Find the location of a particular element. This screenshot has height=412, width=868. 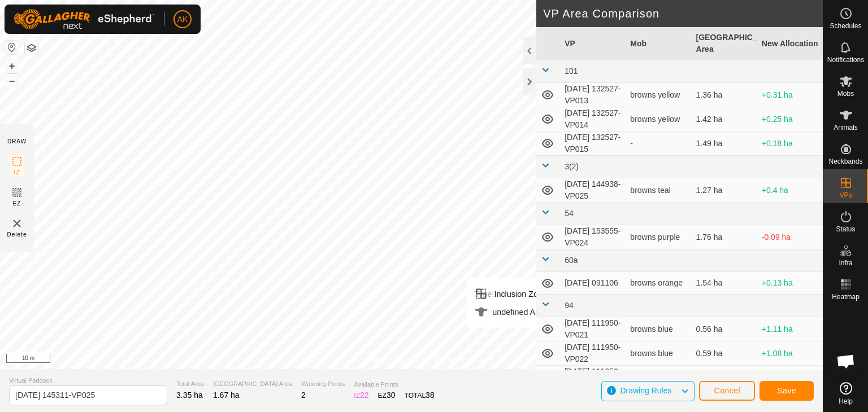

span: 22 is located at coordinates (365, 395).